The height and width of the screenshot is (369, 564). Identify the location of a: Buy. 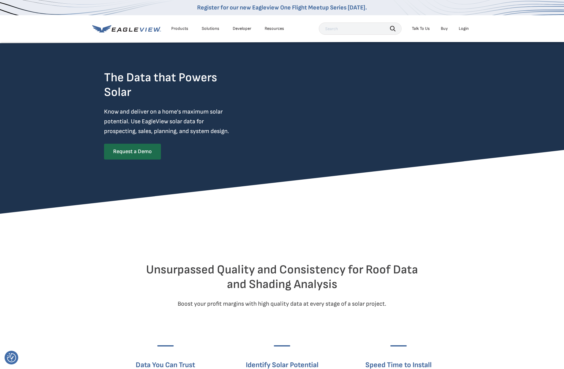
(444, 29).